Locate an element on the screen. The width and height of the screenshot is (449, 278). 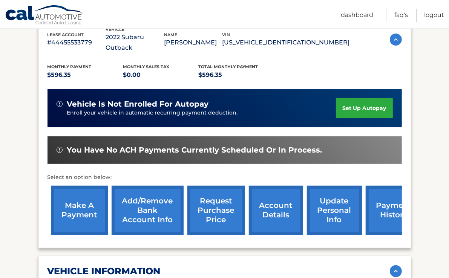
p: #44455533779 is located at coordinates (77, 43).